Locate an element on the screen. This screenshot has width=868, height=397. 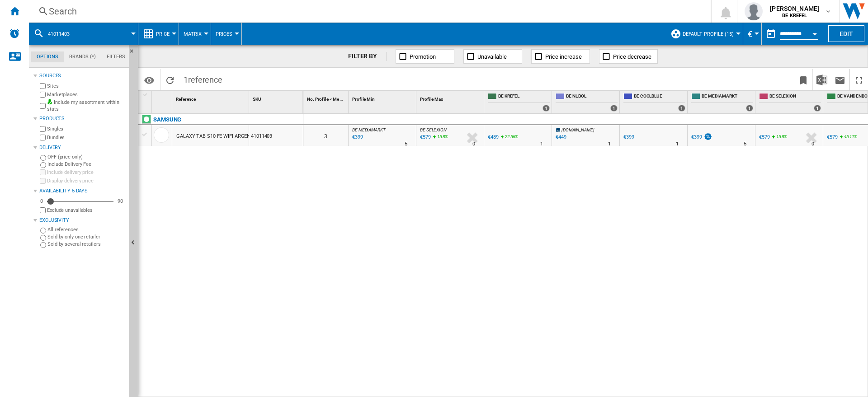
img: mysite-bg-18x18.png is located at coordinates (49, 102).